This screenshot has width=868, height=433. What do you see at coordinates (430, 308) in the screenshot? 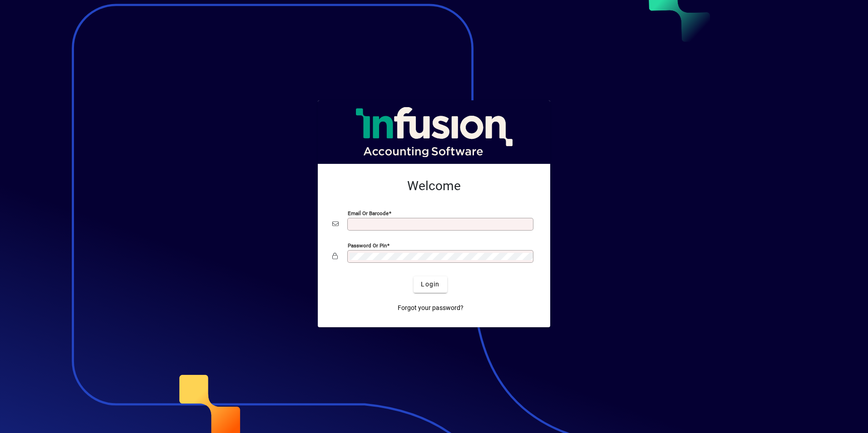
I see `span: Forgot your password?` at bounding box center [430, 308].